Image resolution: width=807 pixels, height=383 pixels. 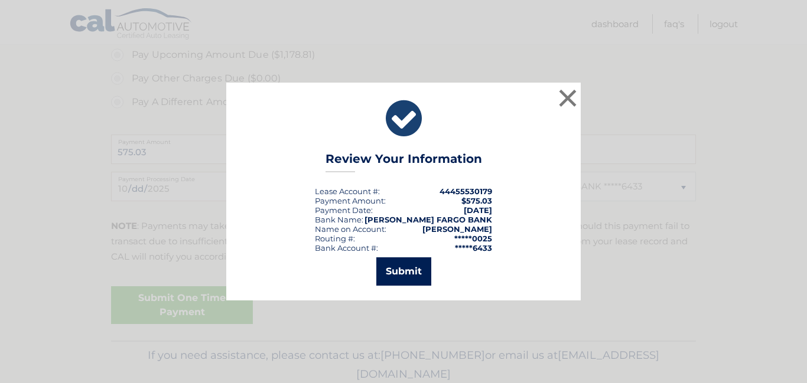 What do you see at coordinates (335, 239) in the screenshot?
I see `div: Routing #:` at bounding box center [335, 239].